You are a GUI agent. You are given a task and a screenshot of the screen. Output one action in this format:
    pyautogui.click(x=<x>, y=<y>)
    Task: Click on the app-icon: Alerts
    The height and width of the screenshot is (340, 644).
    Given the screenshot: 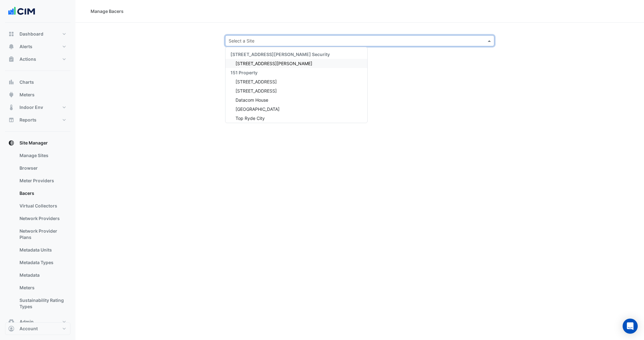 What is the action you would take?
    pyautogui.click(x=11, y=47)
    